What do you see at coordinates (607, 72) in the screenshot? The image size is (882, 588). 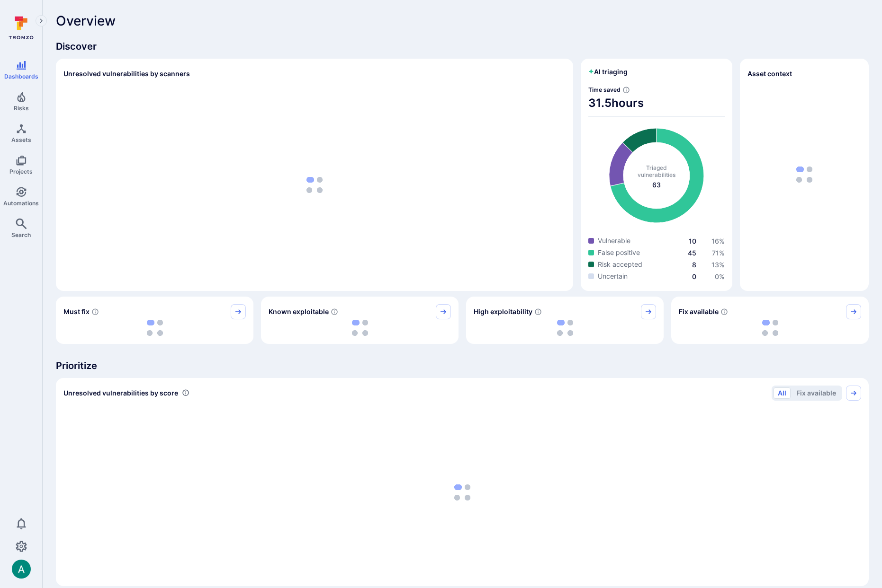 I see `h2: AI triaging` at bounding box center [607, 72].